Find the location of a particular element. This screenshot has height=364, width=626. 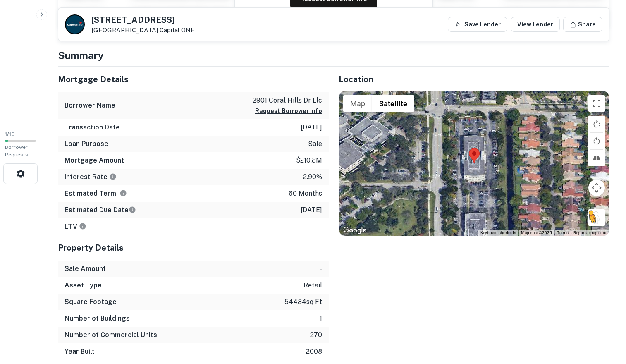

img: Google is located at coordinates (355, 230).